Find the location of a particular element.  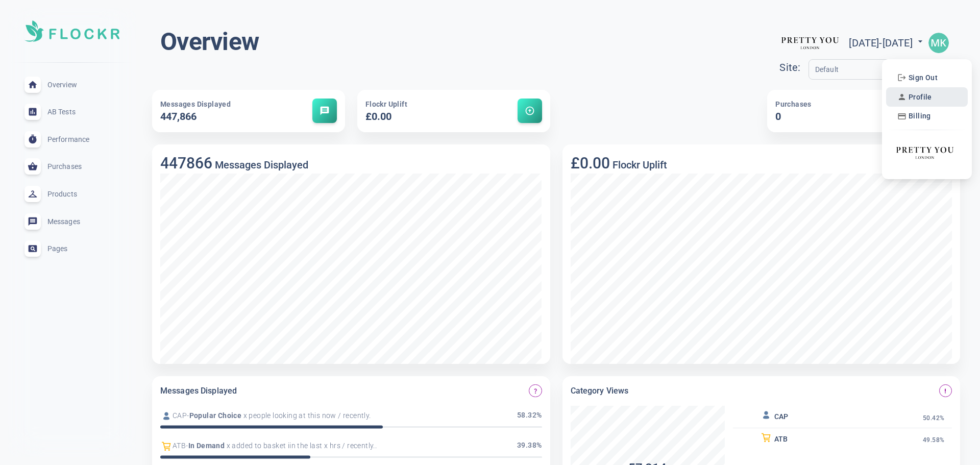

span: Billing is located at coordinates (920, 116).